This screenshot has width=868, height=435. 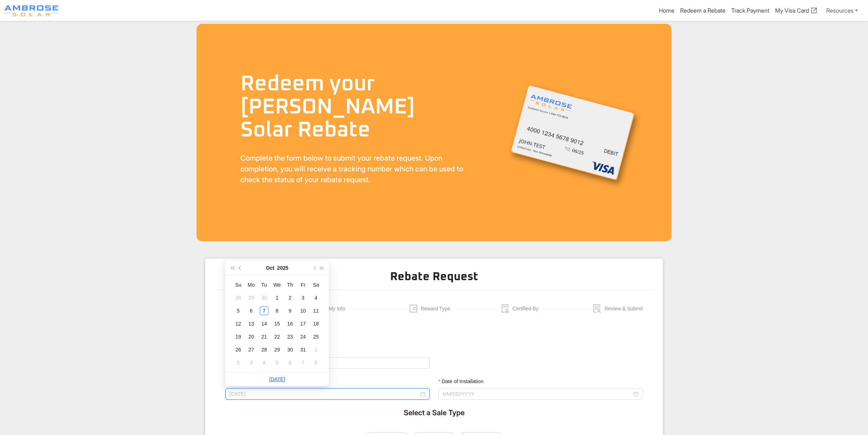 I want to click on input: Date of Installation, so click(x=537, y=394).